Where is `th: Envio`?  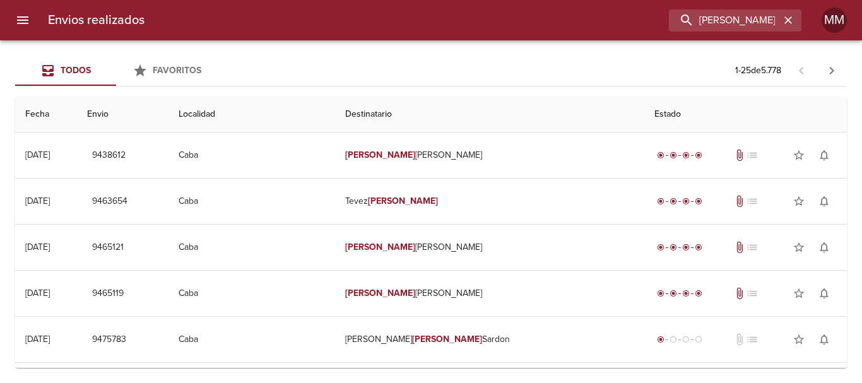
th: Envio is located at coordinates (122, 114).